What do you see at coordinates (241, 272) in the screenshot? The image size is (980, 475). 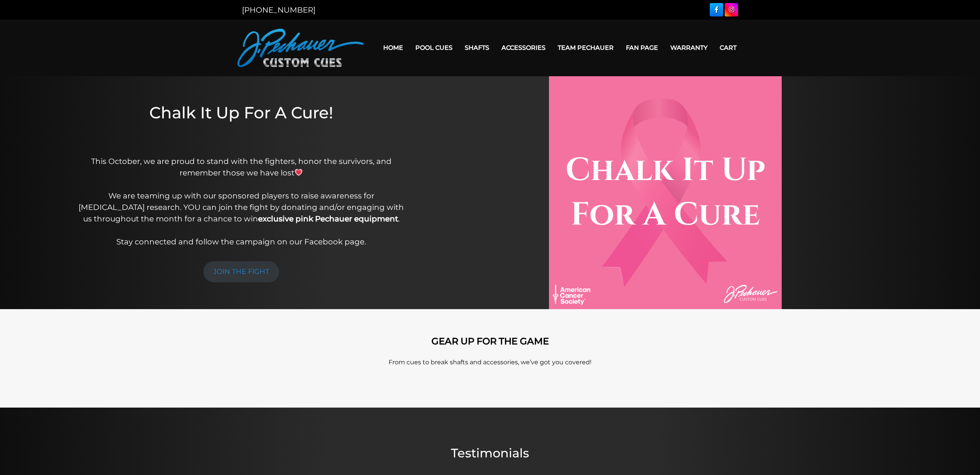 I see `a: JOIN THE FIGHT` at bounding box center [241, 272].